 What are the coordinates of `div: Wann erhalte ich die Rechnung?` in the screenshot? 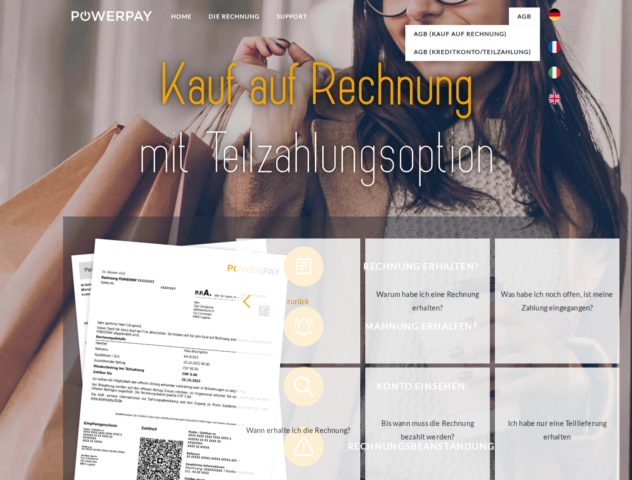 It's located at (298, 430).